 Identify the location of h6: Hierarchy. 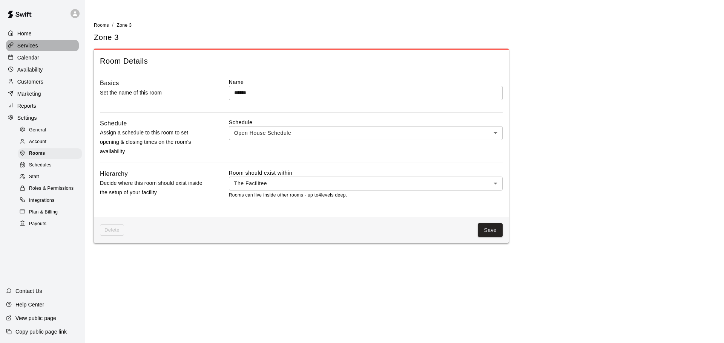
(114, 174).